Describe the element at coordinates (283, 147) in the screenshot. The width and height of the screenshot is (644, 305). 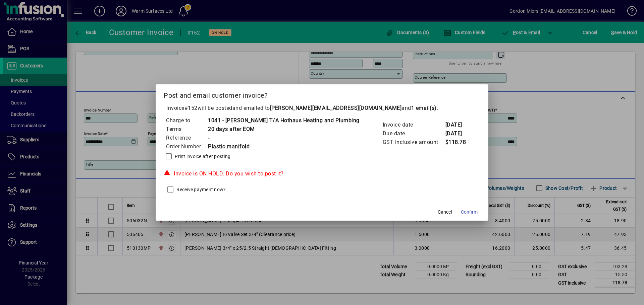
I see `td: Plastic manifold` at that location.